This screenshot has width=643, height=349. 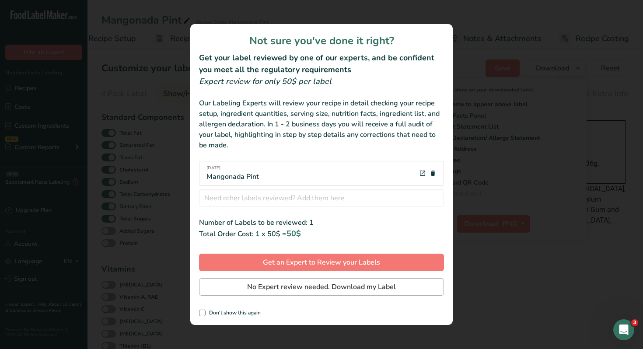 What do you see at coordinates (321, 81) in the screenshot?
I see `div: Expert review for only 50$ per label` at bounding box center [321, 81].